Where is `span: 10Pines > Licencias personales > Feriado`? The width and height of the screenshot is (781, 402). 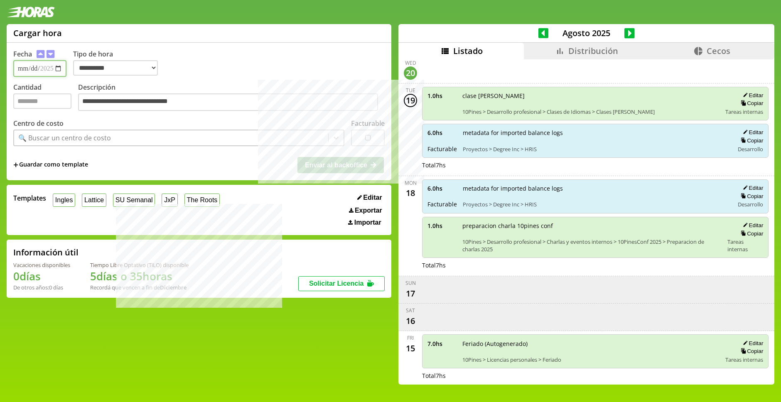
span: 10Pines > Licencias personales > Feriado is located at coordinates (591, 360).